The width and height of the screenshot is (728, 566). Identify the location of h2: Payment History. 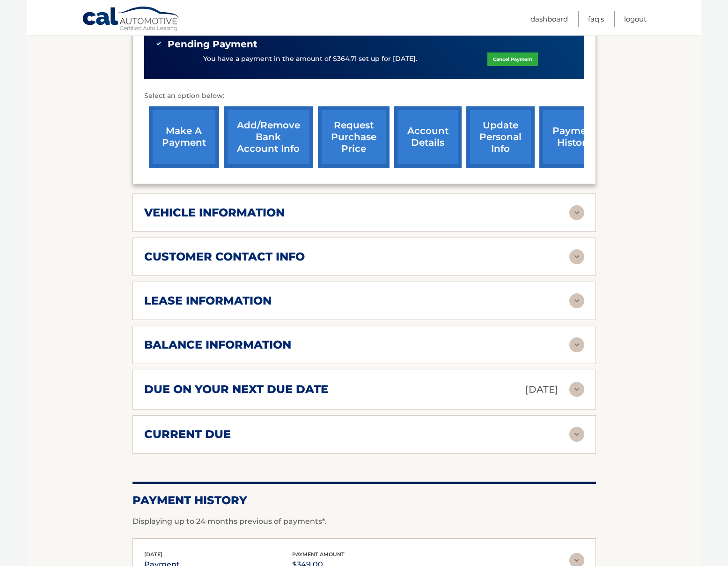
(364, 500).